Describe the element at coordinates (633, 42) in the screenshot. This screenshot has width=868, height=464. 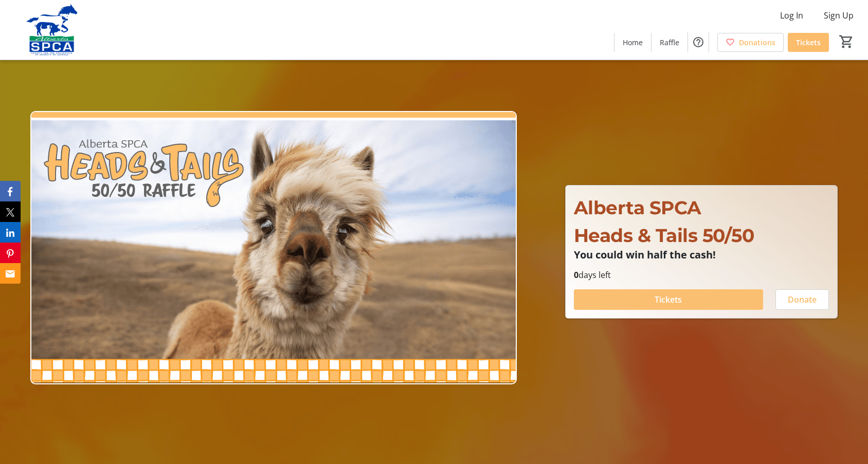
I see `a: Home` at that location.